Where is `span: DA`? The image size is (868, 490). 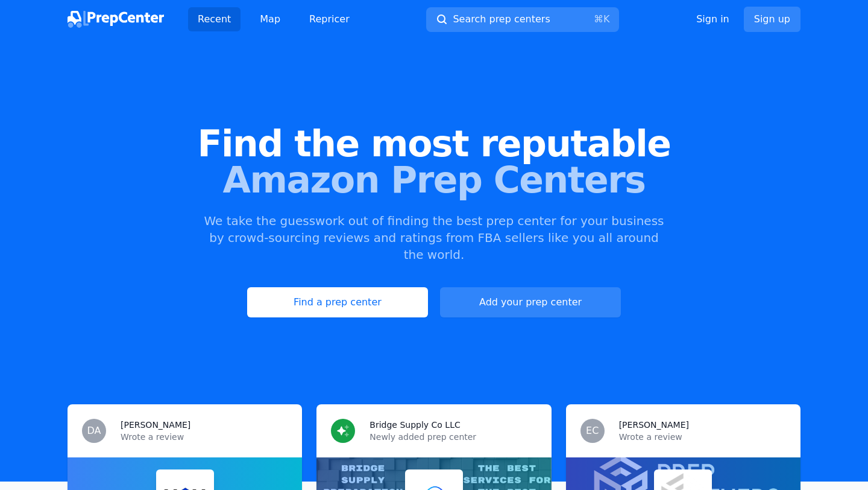
span: DA is located at coordinates (94, 430).